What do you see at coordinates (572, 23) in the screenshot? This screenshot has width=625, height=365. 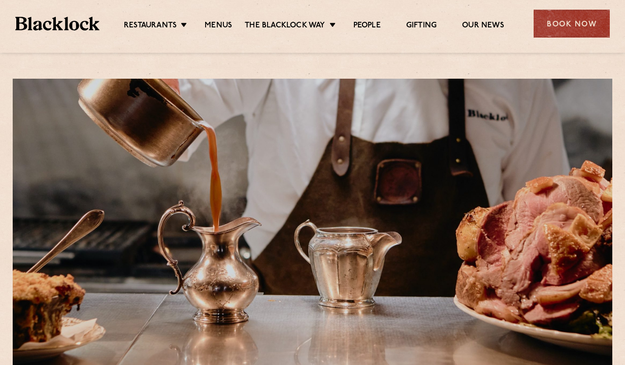 I see `div: Book Now` at bounding box center [572, 23].